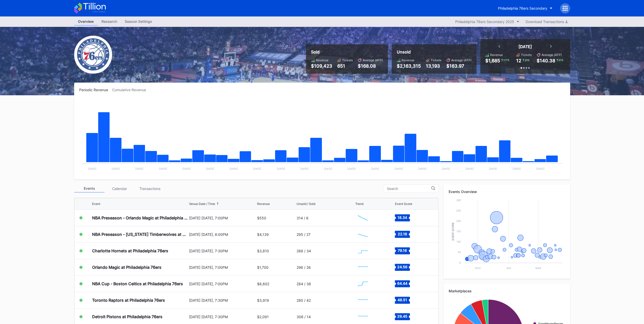  I want to click on div: $1,700, so click(262, 267).